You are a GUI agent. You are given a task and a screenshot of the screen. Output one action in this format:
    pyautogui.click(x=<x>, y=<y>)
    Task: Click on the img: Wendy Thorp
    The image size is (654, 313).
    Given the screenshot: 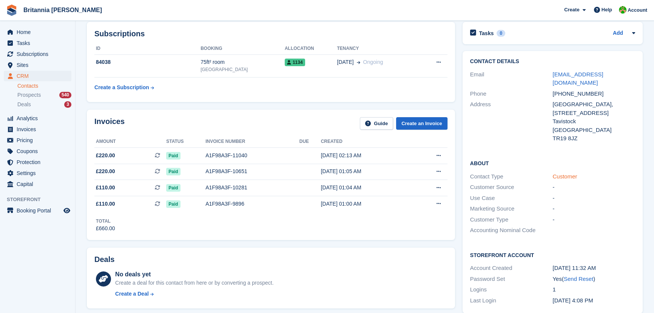 What is the action you would take?
    pyautogui.click(x=623, y=10)
    